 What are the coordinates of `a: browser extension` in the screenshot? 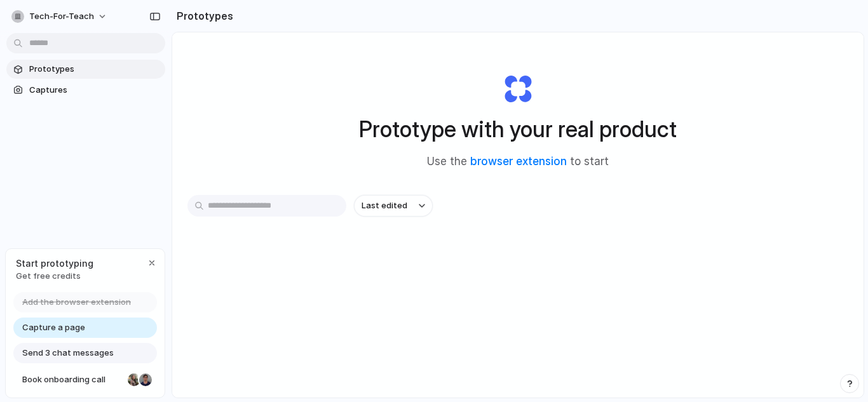 It's located at (519, 162).